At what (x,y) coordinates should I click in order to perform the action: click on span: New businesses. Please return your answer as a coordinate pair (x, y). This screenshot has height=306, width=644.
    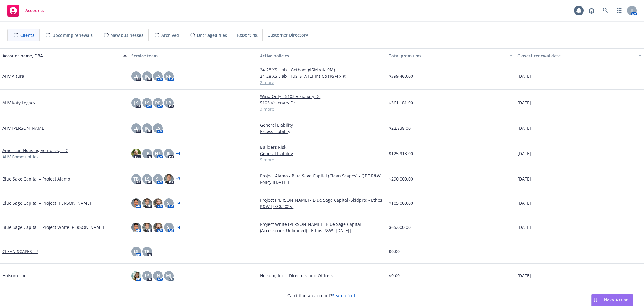
    Looking at the image, I should click on (127, 35).